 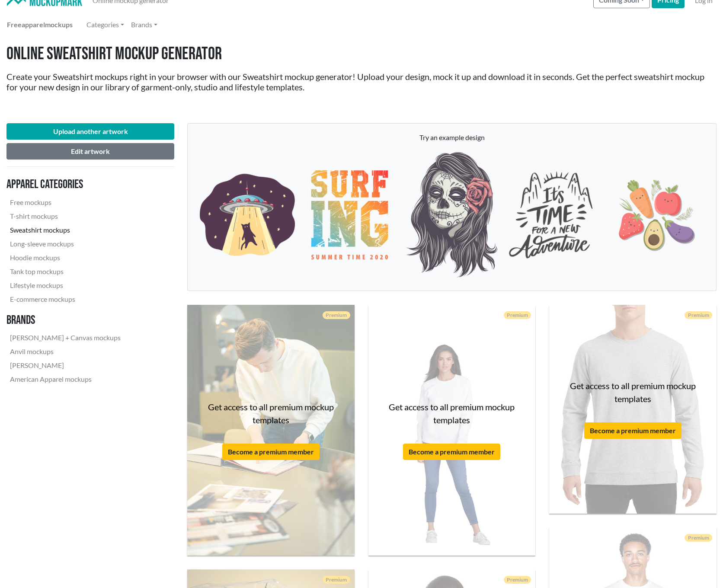 I want to click on a: Freeapparelmockups, so click(x=40, y=24).